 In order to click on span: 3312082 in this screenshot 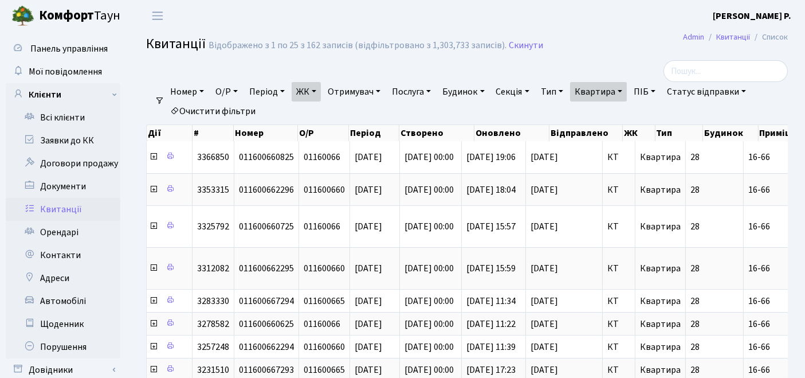, I will do `click(213, 268)`.